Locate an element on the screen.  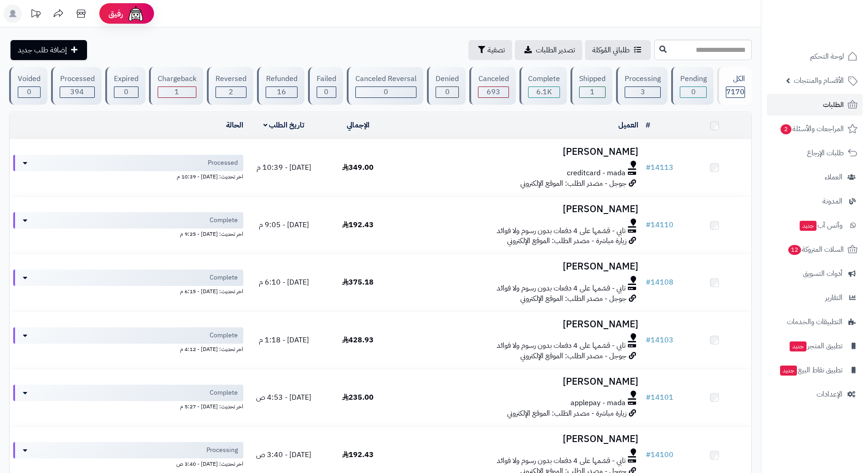
a: Shipped 1 is located at coordinates (591, 86).